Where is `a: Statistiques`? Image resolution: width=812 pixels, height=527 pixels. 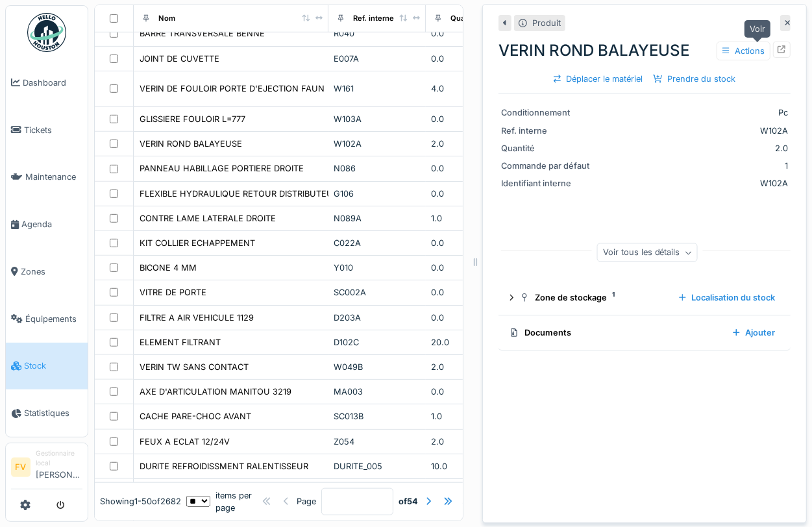
a: Statistiques is located at coordinates (47, 412).